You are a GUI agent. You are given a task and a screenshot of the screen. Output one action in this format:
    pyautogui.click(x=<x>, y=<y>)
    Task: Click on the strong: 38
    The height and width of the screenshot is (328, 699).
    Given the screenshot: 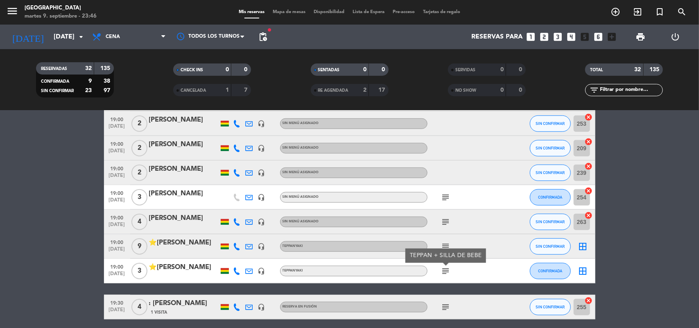 What is the action you would take?
    pyautogui.click(x=108, y=81)
    